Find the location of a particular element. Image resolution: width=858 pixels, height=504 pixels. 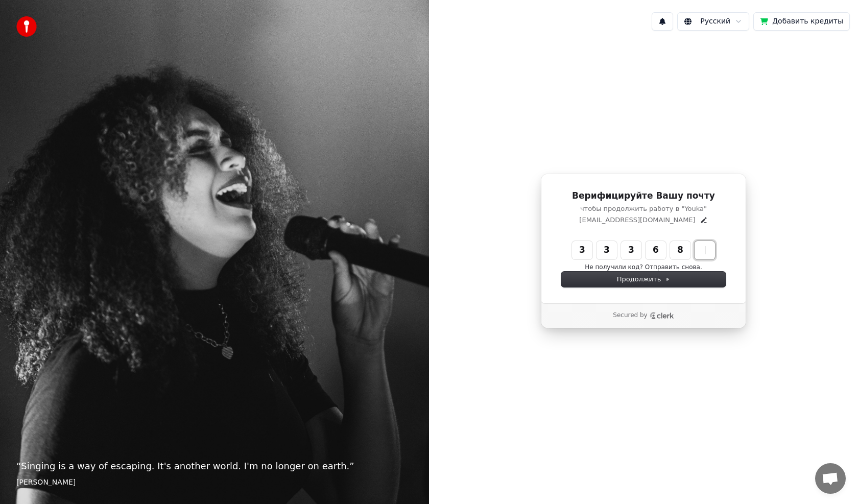

span: Продолжить is located at coordinates (643, 279).